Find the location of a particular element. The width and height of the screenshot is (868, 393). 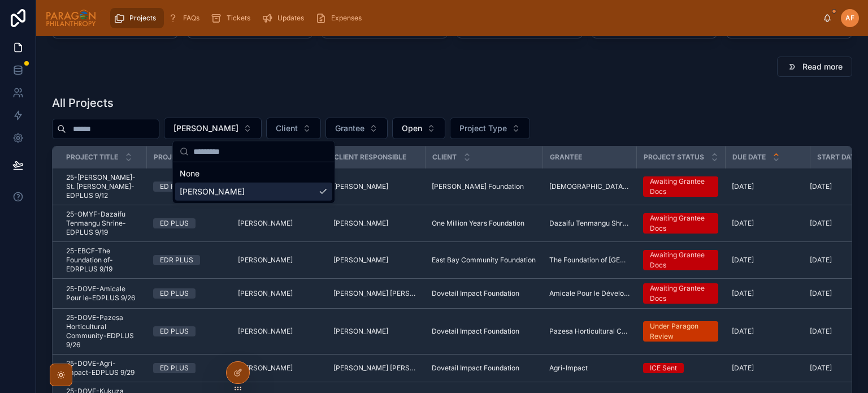

span: 25-DOVE-Agri-Impact-EDPLUS 9/29 is located at coordinates (103, 368).